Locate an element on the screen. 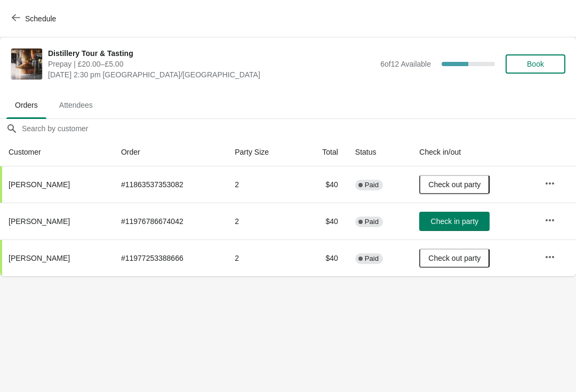 Image resolution: width=576 pixels, height=392 pixels. span: Orders is located at coordinates (26, 105).